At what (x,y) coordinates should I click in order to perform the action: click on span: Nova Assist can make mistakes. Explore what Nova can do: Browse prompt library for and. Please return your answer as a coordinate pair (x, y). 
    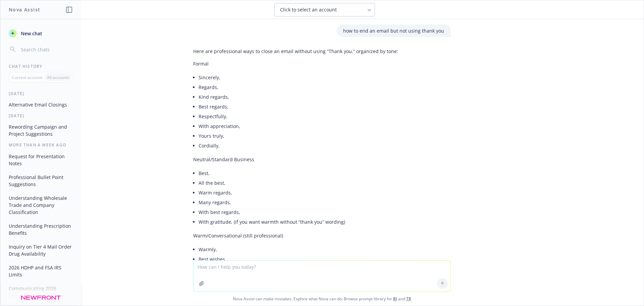
    Looking at the image, I should click on (322, 298).